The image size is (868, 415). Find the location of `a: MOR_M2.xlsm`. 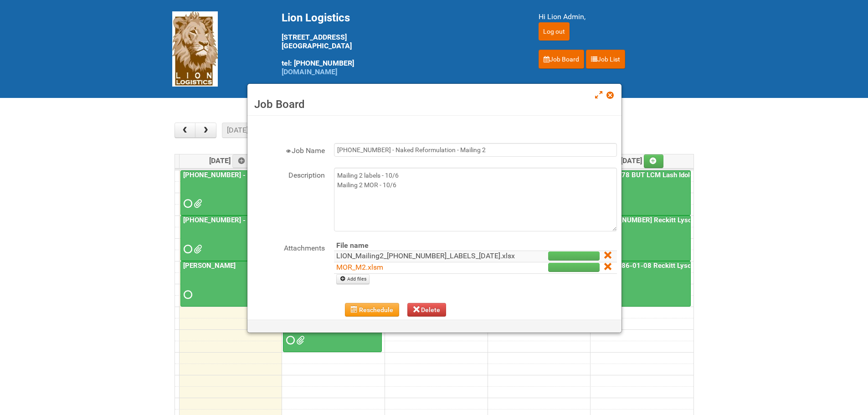

a: MOR_M2.xlsm is located at coordinates (359, 267).